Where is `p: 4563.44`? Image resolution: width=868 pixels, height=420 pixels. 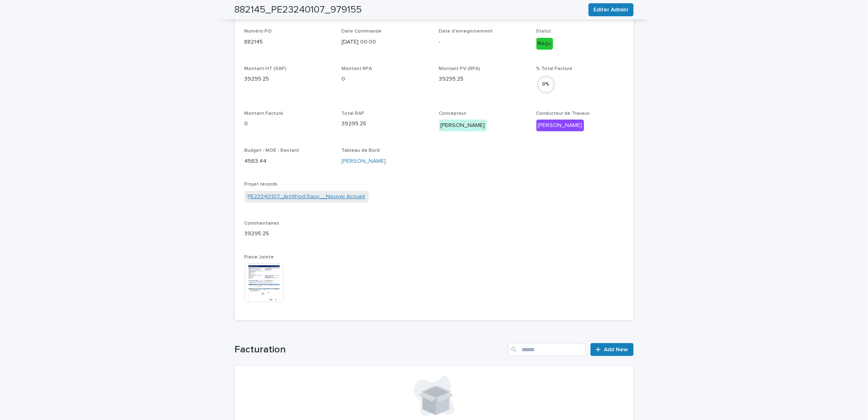 p: 4563.44 is located at coordinates (288, 161).